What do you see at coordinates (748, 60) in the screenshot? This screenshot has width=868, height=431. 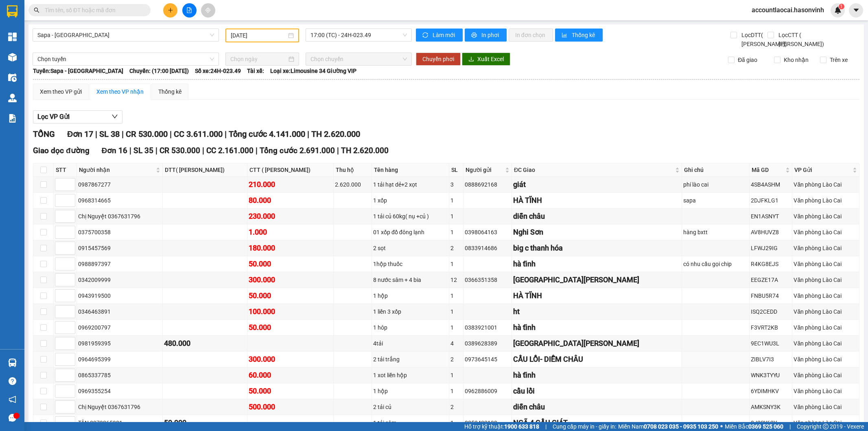 I see `span: Đã giao` at bounding box center [748, 60].